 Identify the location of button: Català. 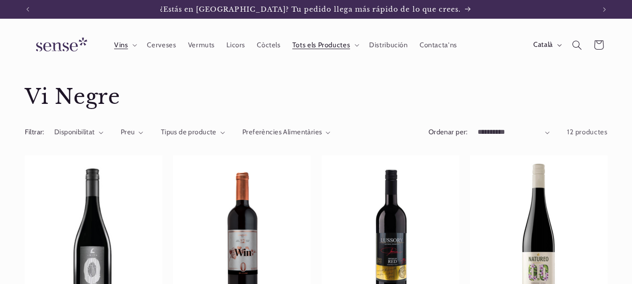
(547, 45).